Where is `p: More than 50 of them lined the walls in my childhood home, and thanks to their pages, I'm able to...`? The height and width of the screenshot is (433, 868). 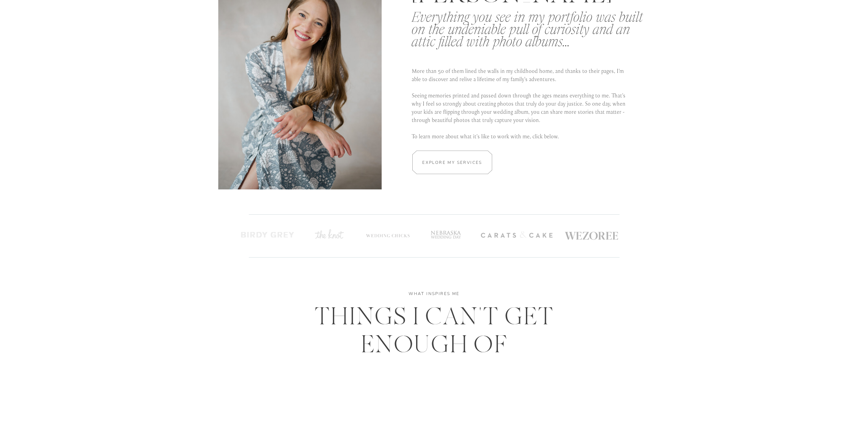
p: More than 50 of them lined the walls in my childhood home, and thanks to their pages, I'm able to... is located at coordinates (521, 96).